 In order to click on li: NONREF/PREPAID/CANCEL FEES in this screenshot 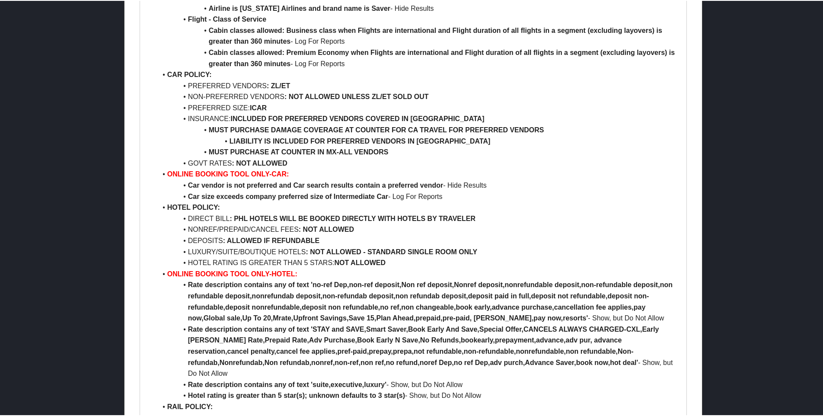, I will do `click(418, 229)`.